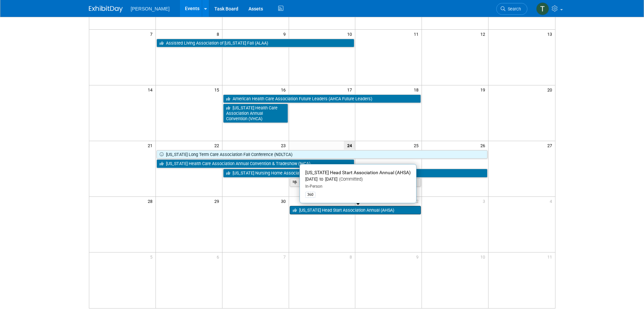 The height and width of the screenshot is (319, 644). I want to click on span: 25, so click(417, 145).